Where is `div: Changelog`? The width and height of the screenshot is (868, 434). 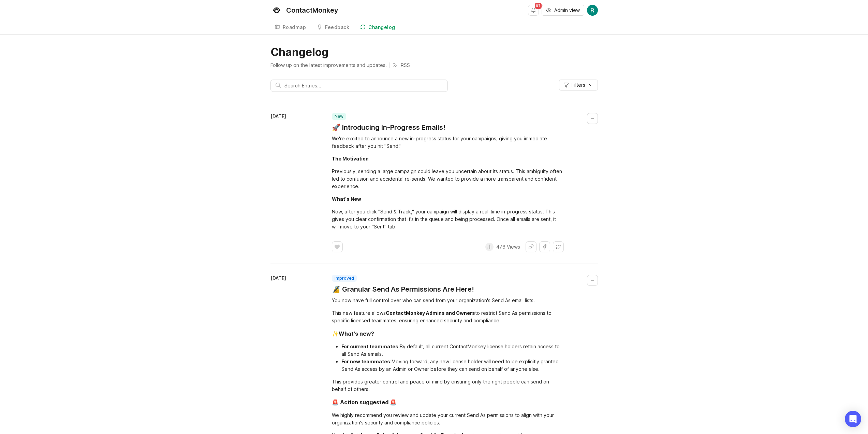 div: Changelog is located at coordinates (381, 27).